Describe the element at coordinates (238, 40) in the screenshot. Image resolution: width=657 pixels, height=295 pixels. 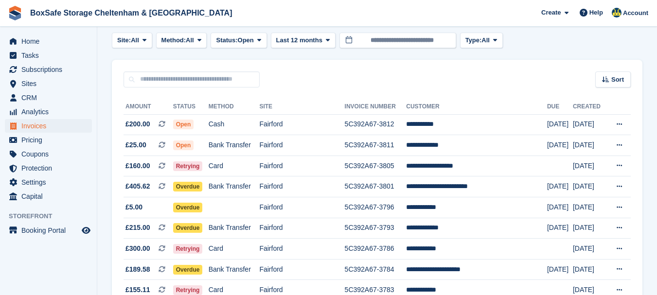
I see `button: Status: Open` at that location.